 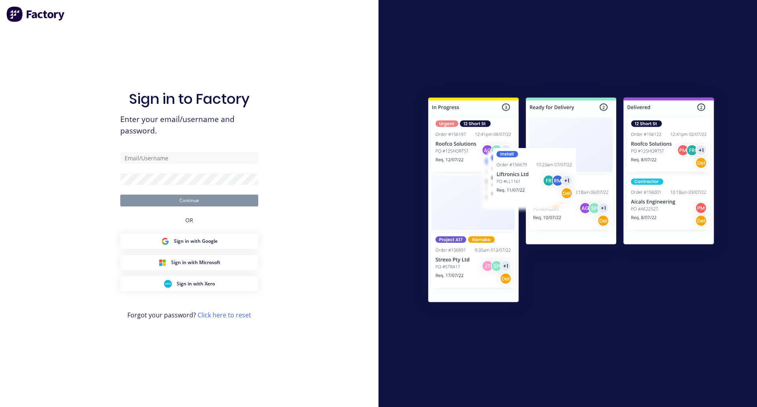 I want to click on img: Google Sign in, so click(x=165, y=241).